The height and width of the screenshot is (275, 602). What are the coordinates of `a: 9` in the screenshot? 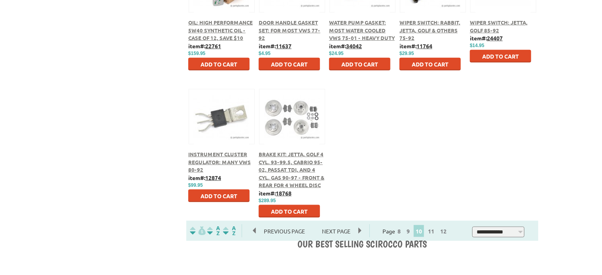 It's located at (408, 231).